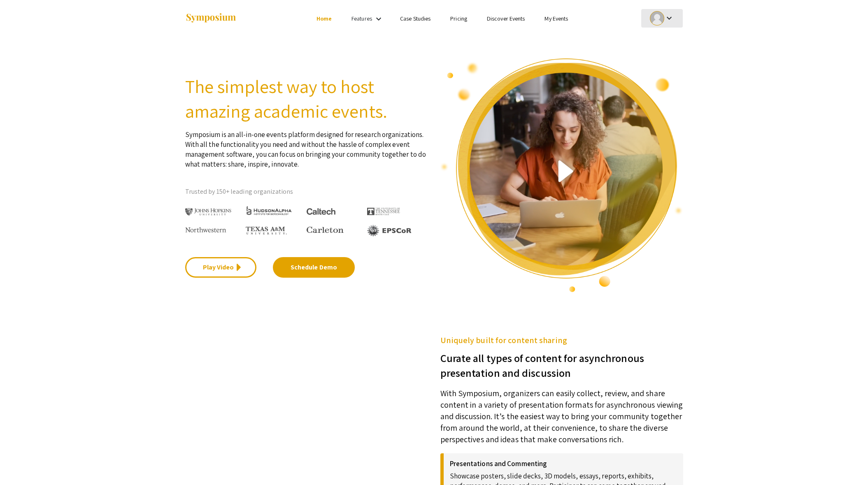 Image resolution: width=868 pixels, height=485 pixels. I want to click on h2: The simplest way to host amazing academic events., so click(307, 99).